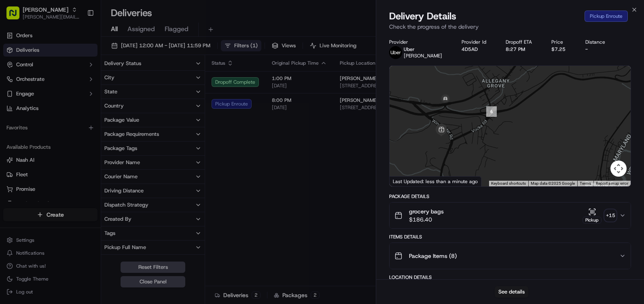  What do you see at coordinates (562, 49) in the screenshot?
I see `div: $7.25` at bounding box center [562, 49].